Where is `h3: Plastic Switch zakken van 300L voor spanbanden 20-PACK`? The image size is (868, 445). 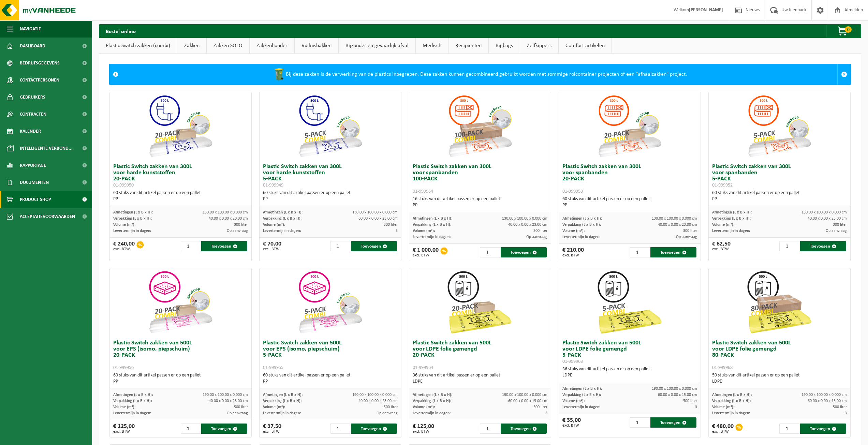
h3: Plastic Switch zakken van 300L voor spanbanden 20-PACK is located at coordinates (630, 179).